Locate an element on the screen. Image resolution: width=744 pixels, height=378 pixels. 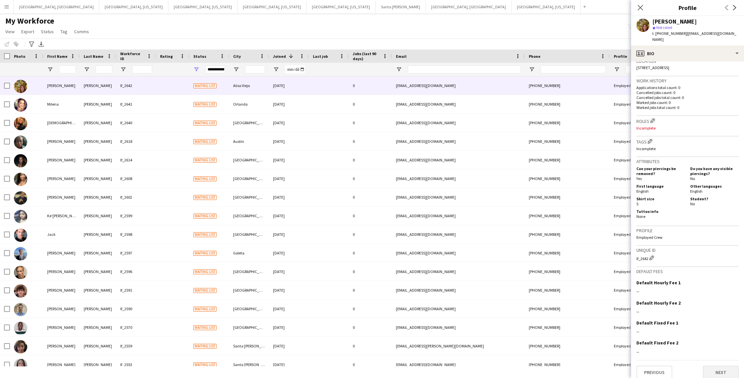
div: lf_2553 is located at coordinates (136, 364).